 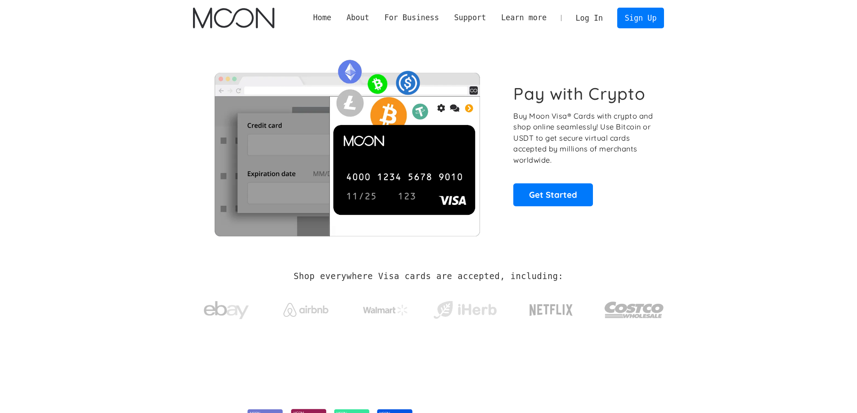 I want to click on a: Costco, so click(x=634, y=308).